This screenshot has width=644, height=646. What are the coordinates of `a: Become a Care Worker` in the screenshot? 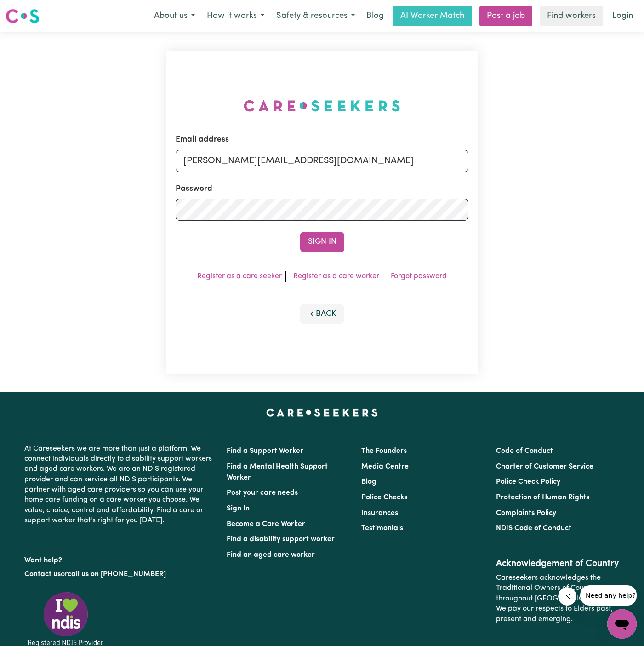 It's located at (266, 524).